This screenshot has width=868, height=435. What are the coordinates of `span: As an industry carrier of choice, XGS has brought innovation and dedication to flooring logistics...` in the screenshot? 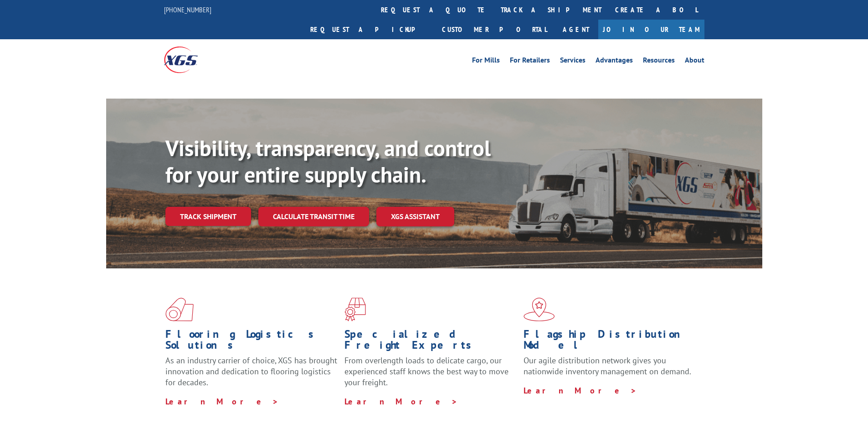 It's located at (251, 371).